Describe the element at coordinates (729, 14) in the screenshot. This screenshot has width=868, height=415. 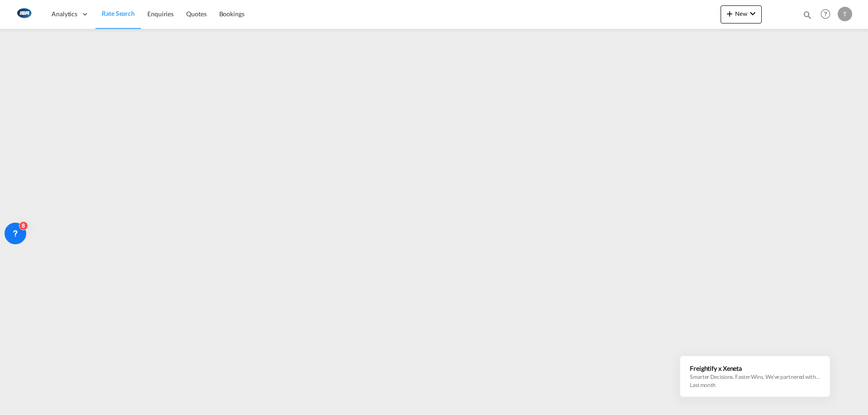
I see `md-icon: icon-plus 400-fg` at that location.